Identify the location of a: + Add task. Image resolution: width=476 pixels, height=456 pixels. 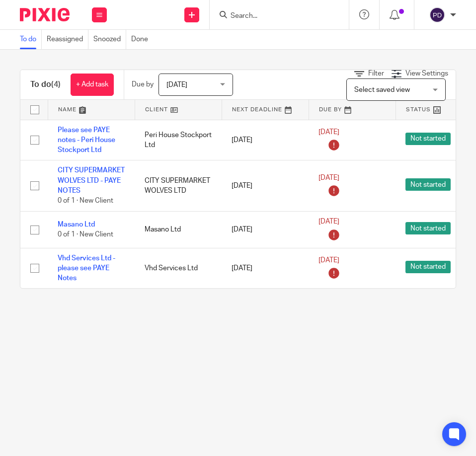
(92, 84).